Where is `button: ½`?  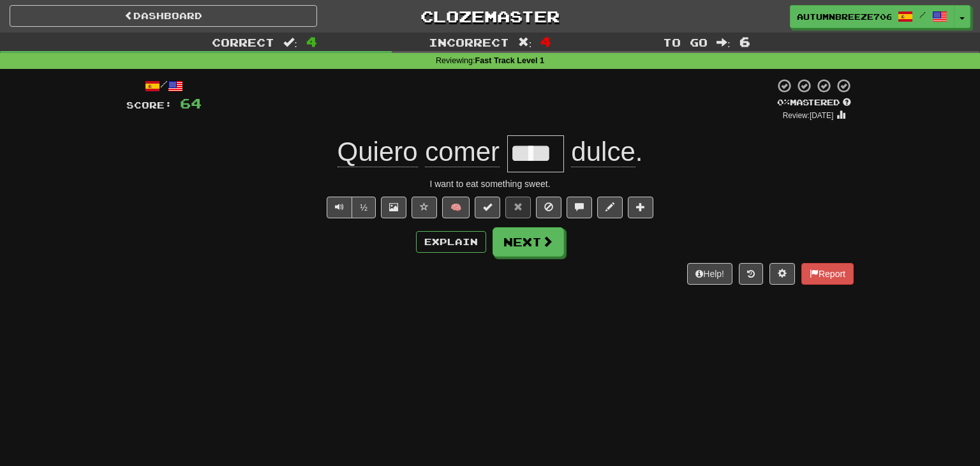
button: ½ is located at coordinates (363, 207).